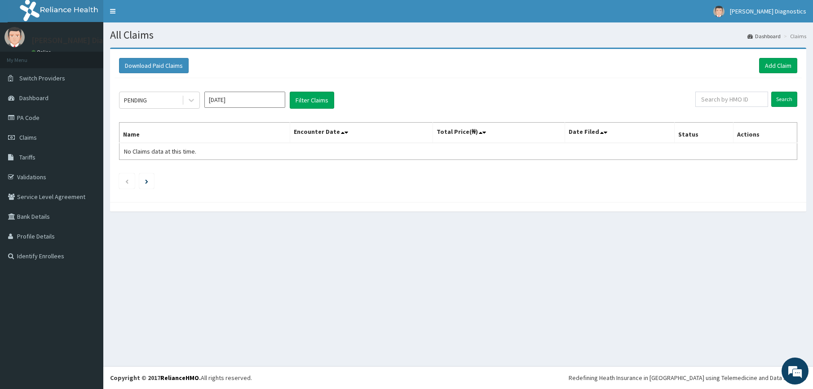 This screenshot has height=389, width=813. I want to click on li: Claims, so click(794, 36).